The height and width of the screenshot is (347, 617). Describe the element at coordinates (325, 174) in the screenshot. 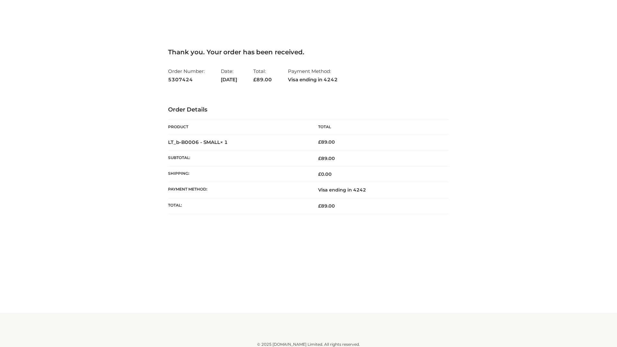

I see `bdi: 0.00` at that location.